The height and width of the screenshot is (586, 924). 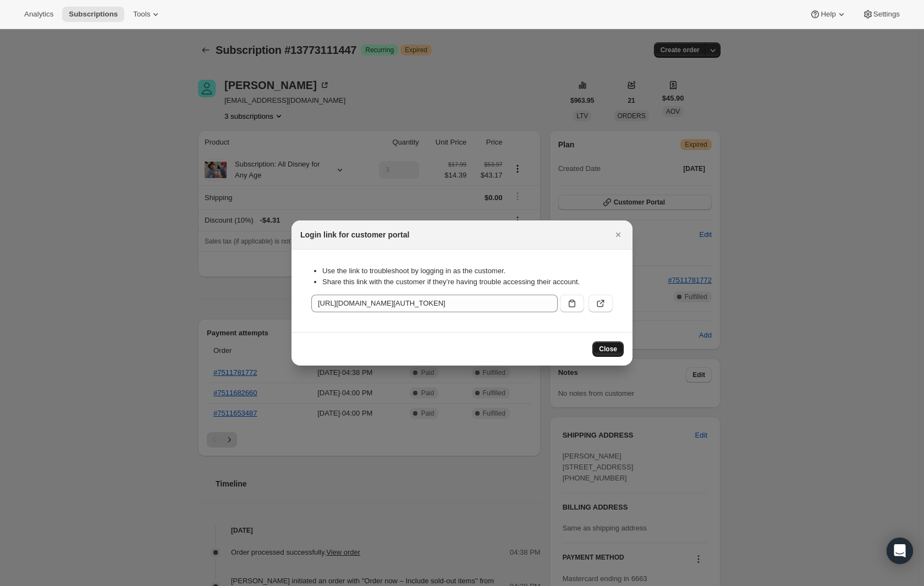 I want to click on li: Share this link with the customer if they’re having trouble accessing their account., so click(x=468, y=282).